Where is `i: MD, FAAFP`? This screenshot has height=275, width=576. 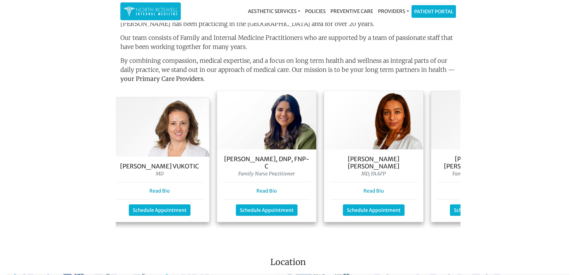 i: MD, FAAFP is located at coordinates (373, 174).